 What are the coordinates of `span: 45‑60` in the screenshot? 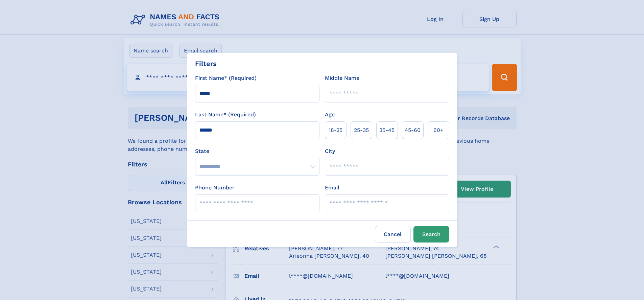 It's located at (413, 130).